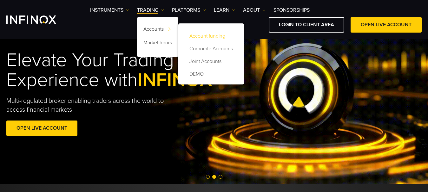 The height and width of the screenshot is (192, 428). What do you see at coordinates (211, 49) in the screenshot?
I see `a: Corporate Accounts` at bounding box center [211, 49].